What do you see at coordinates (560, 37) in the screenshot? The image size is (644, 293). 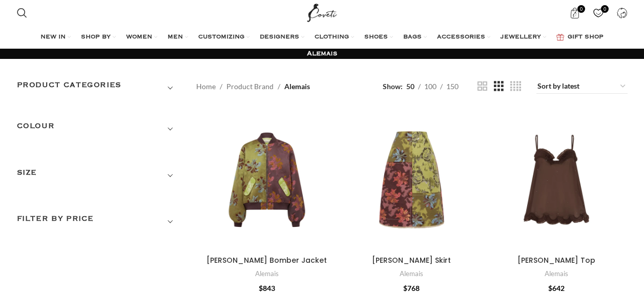 I see `img: GiftBag` at bounding box center [560, 37].